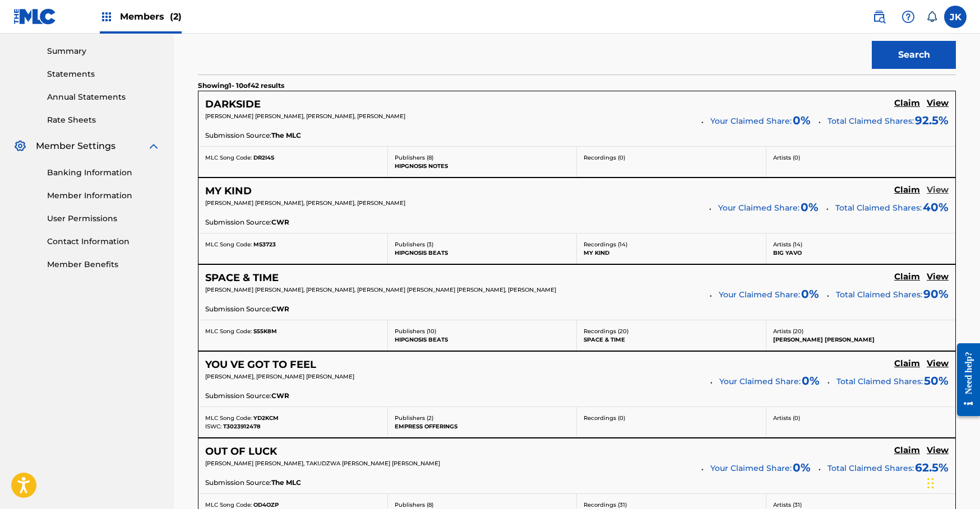  I want to click on p: SPACE & TIME, so click(671, 340).